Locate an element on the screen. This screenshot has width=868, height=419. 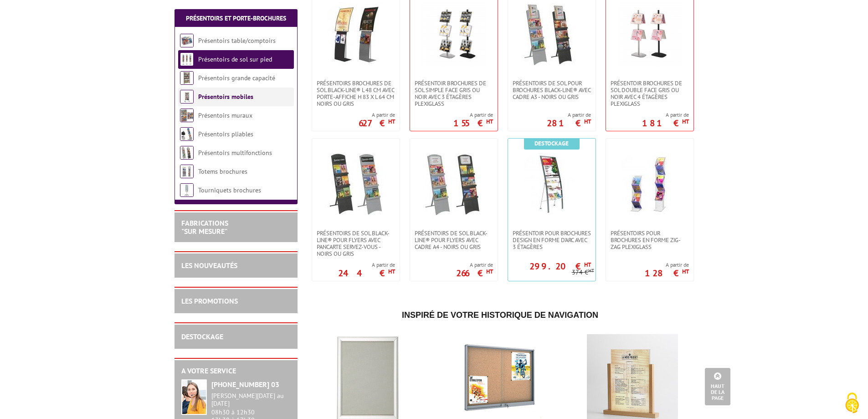
img: Présentoirs multifonctions is located at coordinates (187, 153).